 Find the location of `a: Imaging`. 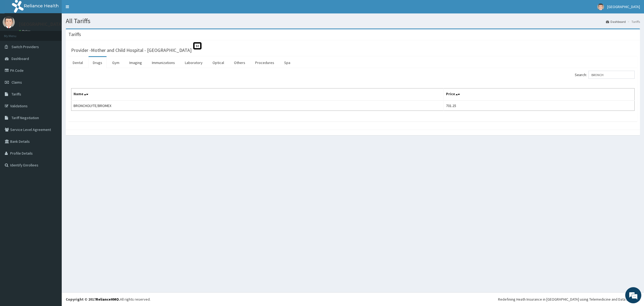

a: Imaging is located at coordinates (135, 63).